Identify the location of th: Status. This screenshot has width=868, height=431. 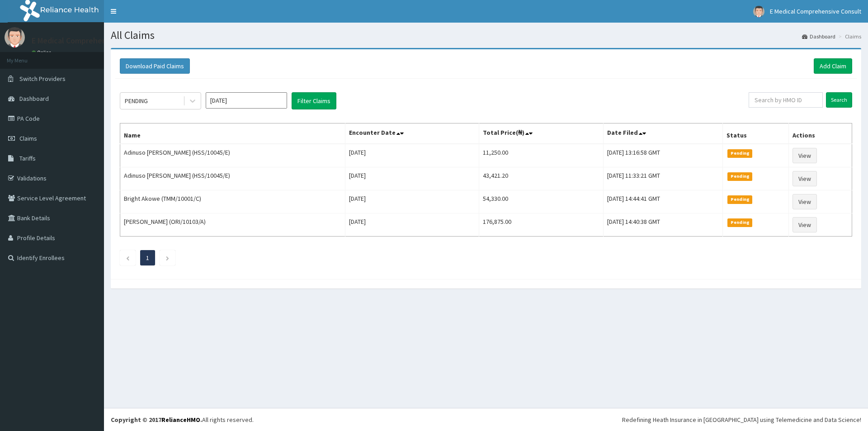
(756, 134).